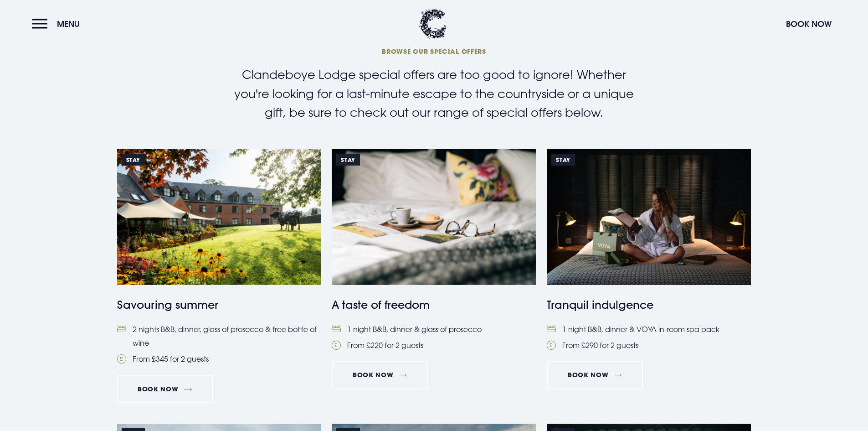 Image resolution: width=868 pixels, height=431 pixels. What do you see at coordinates (649, 217) in the screenshot?
I see `img: A woman opening a gift box of VOYA spa products` at bounding box center [649, 217].